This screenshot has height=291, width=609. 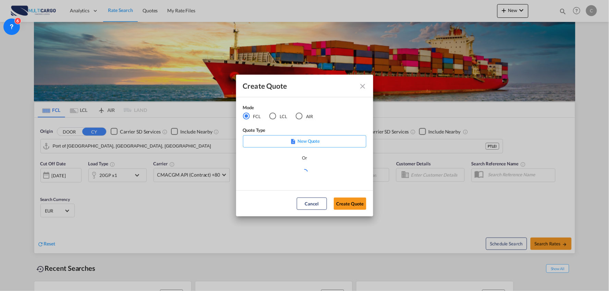 I want to click on div: Or, so click(x=304, y=158).